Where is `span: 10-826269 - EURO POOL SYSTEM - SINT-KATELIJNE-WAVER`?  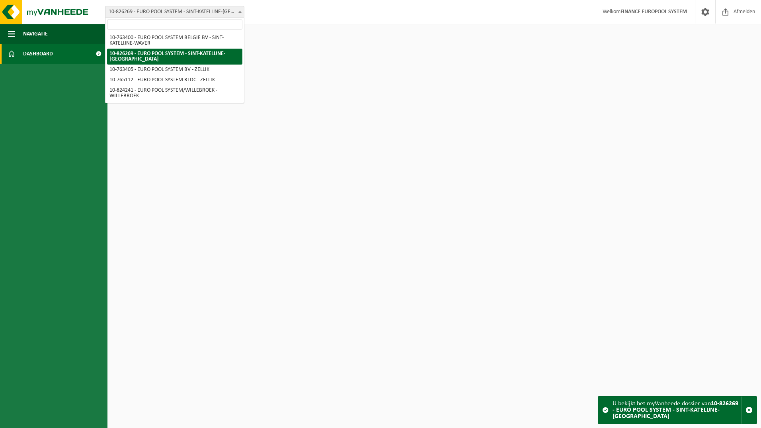
span: 10-826269 - EURO POOL SYSTEM - SINT-KATELIJNE-WAVER is located at coordinates (175, 12).